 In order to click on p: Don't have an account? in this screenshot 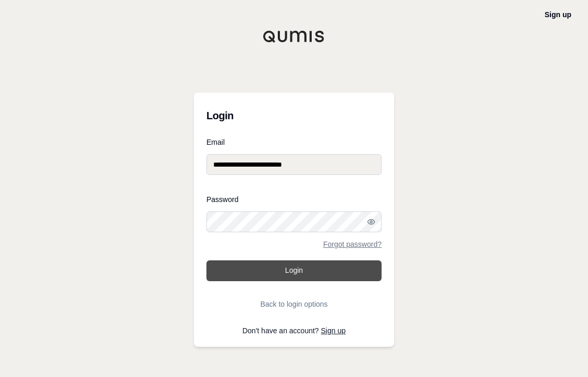, I will do `click(294, 331)`.